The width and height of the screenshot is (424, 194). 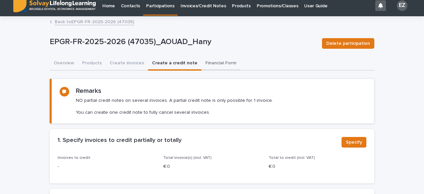 I want to click on button: Overview, so click(x=64, y=64).